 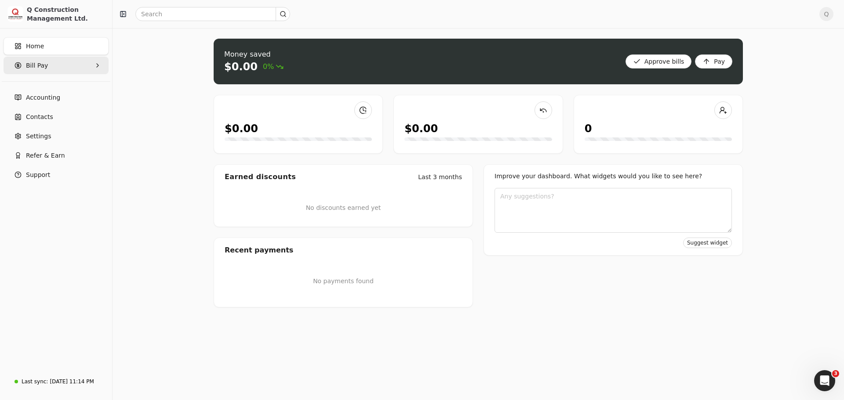 I want to click on button: Suggest widget, so click(x=707, y=243).